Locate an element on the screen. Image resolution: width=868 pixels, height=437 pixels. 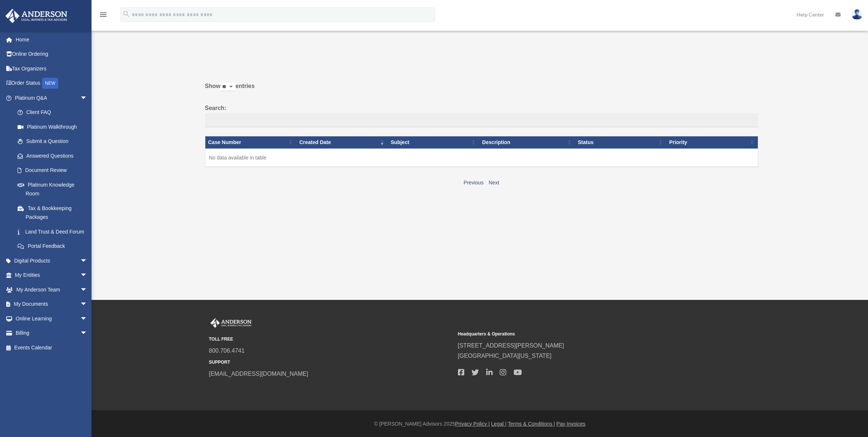
a: menu is located at coordinates (103, 16).